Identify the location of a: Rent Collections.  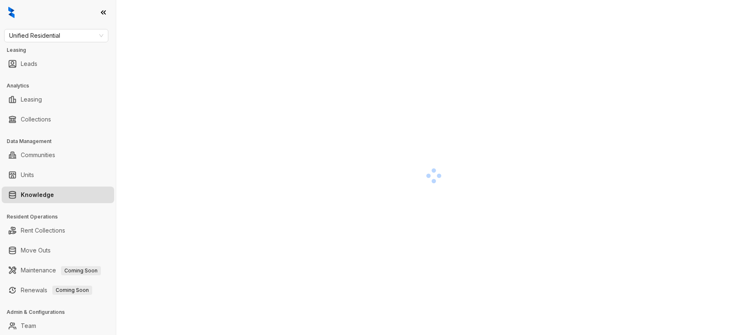
(43, 231).